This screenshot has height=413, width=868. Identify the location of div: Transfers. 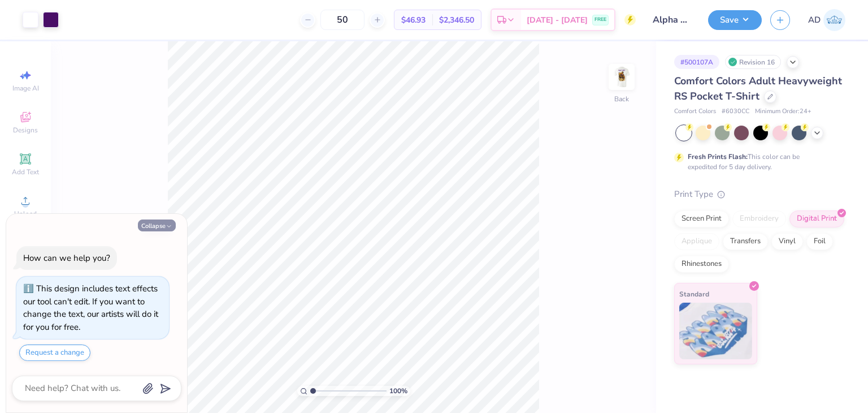
(745, 242).